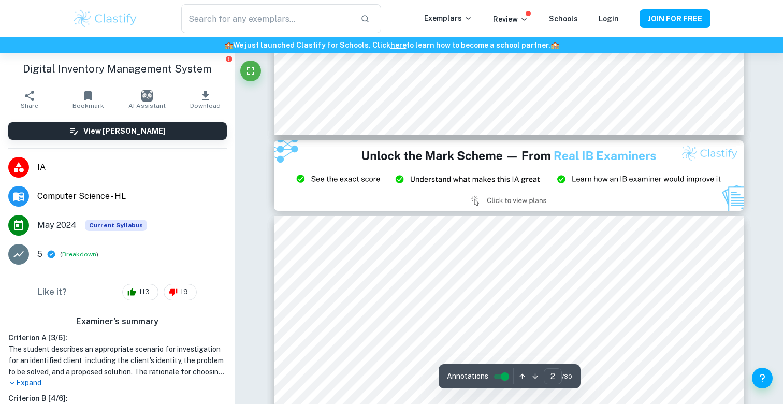  What do you see at coordinates (511, 19) in the screenshot?
I see `p: Review` at bounding box center [511, 19].